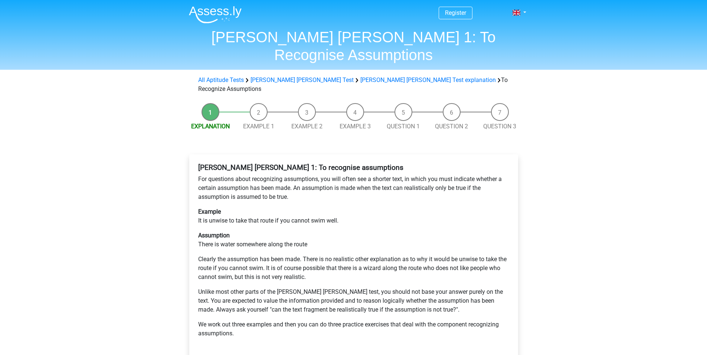 Image resolution: width=707 pixels, height=355 pixels. Describe the element at coordinates (209, 211) in the screenshot. I see `b: Example` at that location.